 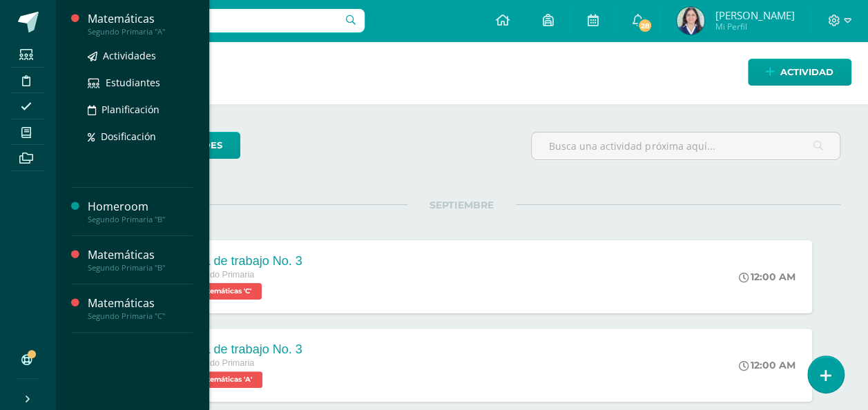 What do you see at coordinates (223, 291) in the screenshot?
I see `span: Matemáticas 'C'` at bounding box center [223, 291].